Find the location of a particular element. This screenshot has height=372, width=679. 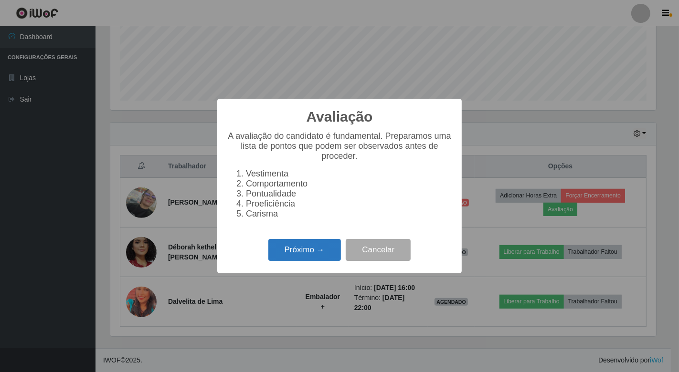

button: Cancelar is located at coordinates (378, 250).